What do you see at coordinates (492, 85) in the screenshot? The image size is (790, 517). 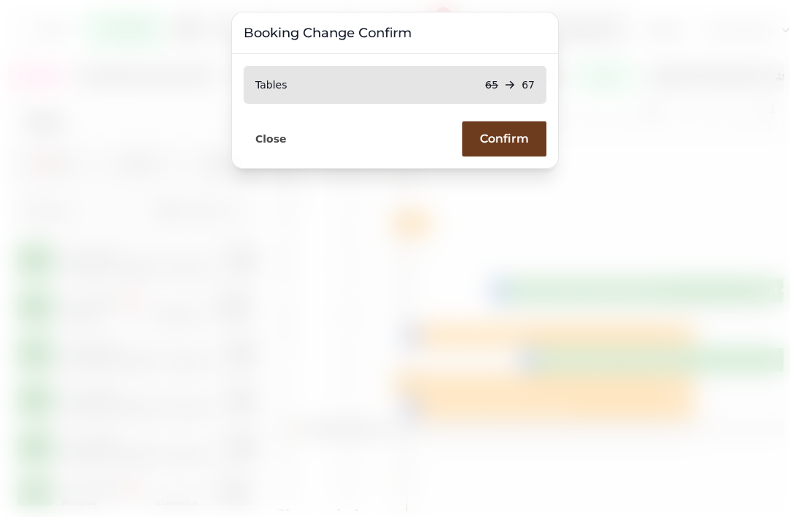 I see `p: 65` at bounding box center [492, 85].